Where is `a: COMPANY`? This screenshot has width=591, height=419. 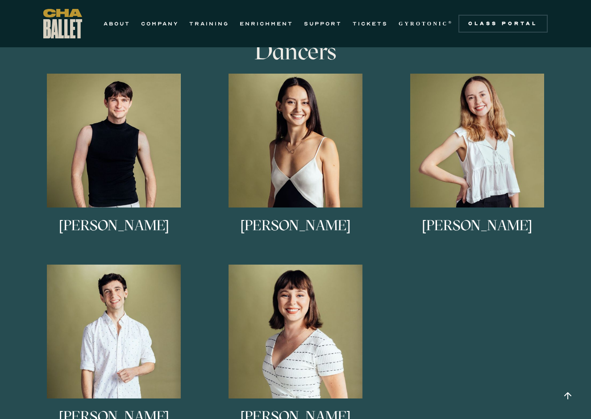 a: COMPANY is located at coordinates (160, 24).